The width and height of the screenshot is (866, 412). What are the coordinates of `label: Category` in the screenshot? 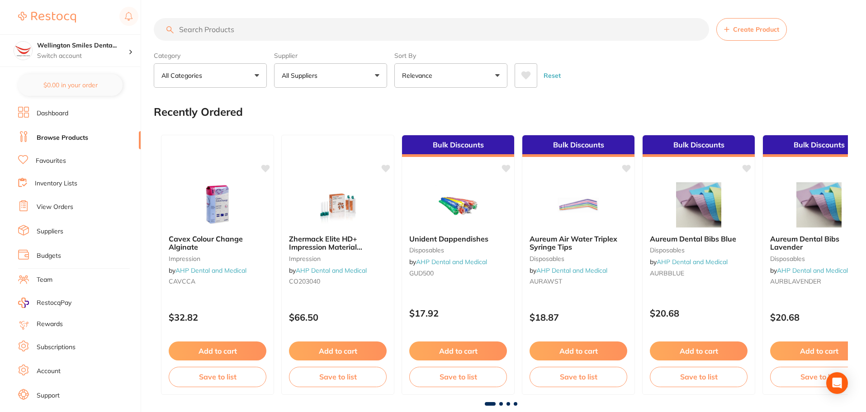 It's located at (210, 56).